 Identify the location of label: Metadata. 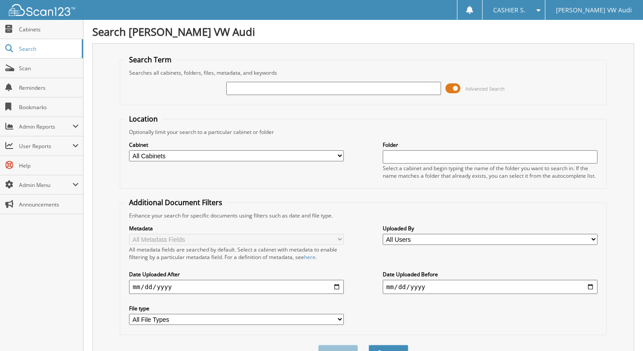
(236, 228).